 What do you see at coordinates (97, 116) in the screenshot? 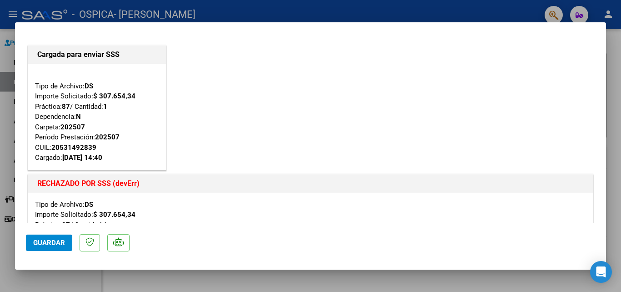
I see `div: Tipo de Archivo: Importe Solicitado: Práctica: / Cantidad: Dependencia: Carpeta: Período Prestaci...` at bounding box center [97, 116].